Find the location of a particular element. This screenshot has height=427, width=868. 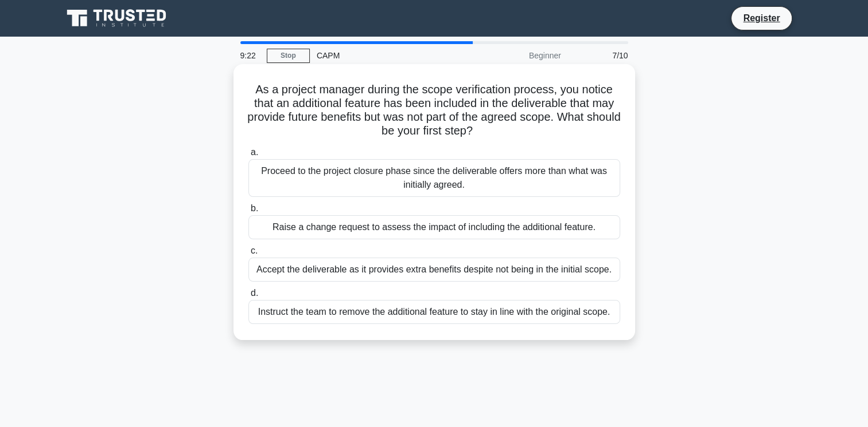

h5: As a project manager during the scope verification process, you notice that an additional feature... is located at coordinates (434, 111).